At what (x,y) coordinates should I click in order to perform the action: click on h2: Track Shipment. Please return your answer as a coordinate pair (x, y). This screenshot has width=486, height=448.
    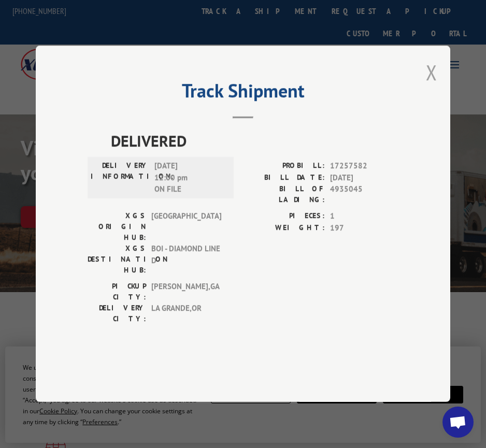
    Looking at the image, I should click on (243, 93).